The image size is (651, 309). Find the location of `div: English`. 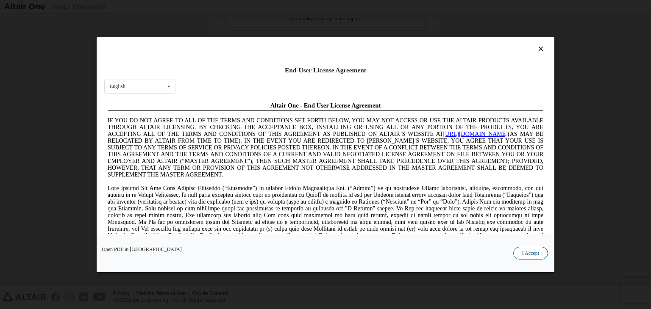

div: English is located at coordinates (117, 86).